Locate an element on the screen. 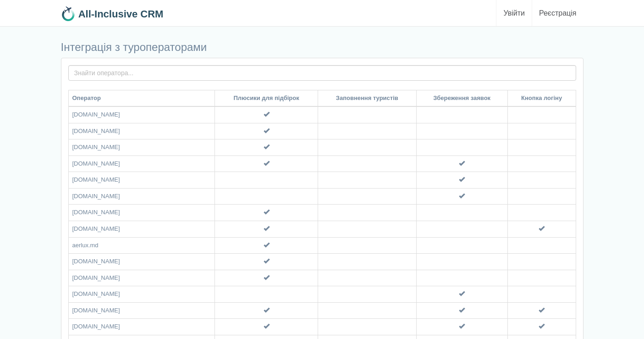  th: Оператор is located at coordinates (142, 98).